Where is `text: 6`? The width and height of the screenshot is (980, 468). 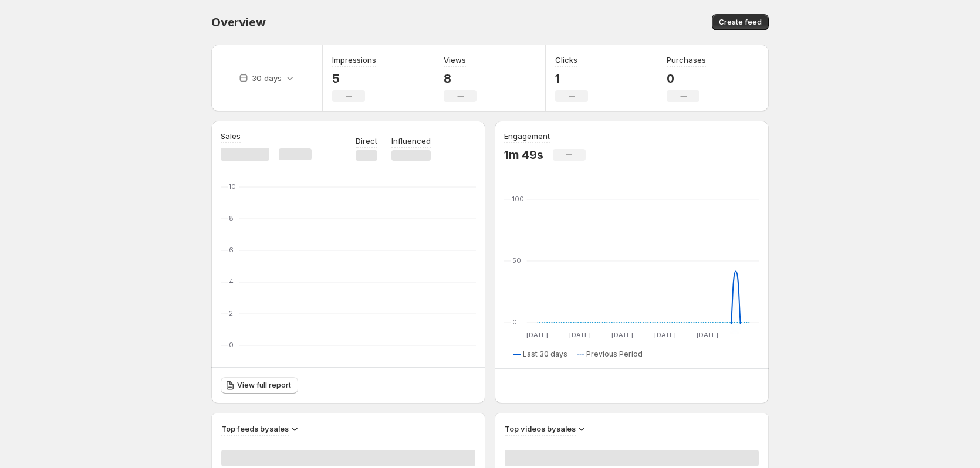 text: 6 is located at coordinates (232, 250).